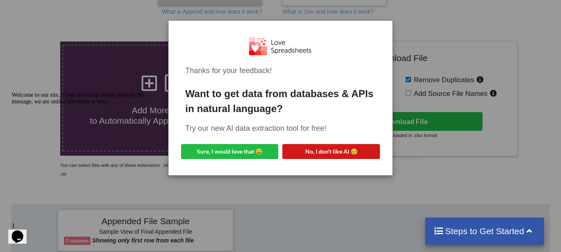  Describe the element at coordinates (280, 128) in the screenshot. I see `div: Try our new AI data extraction tool for free!` at that location.